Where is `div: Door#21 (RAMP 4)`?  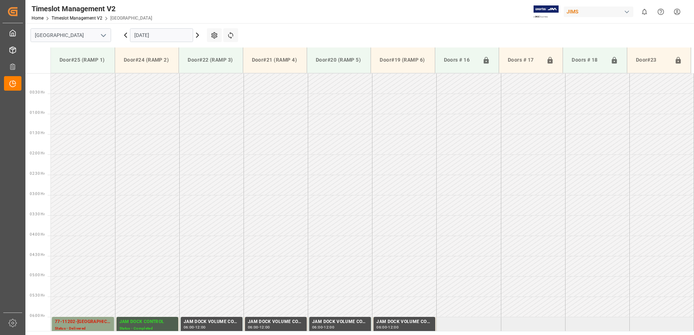
div: Door#21 (RAMP 4) is located at coordinates (275, 60).